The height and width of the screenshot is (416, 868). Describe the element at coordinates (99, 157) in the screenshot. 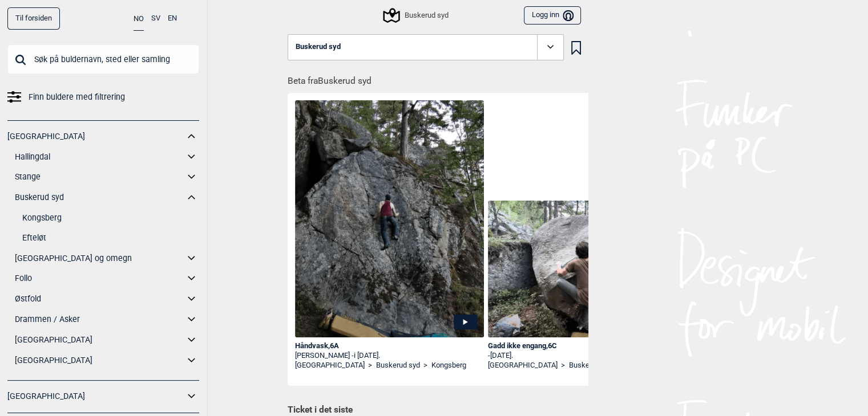

I see `a: Hallingdal` at that location.